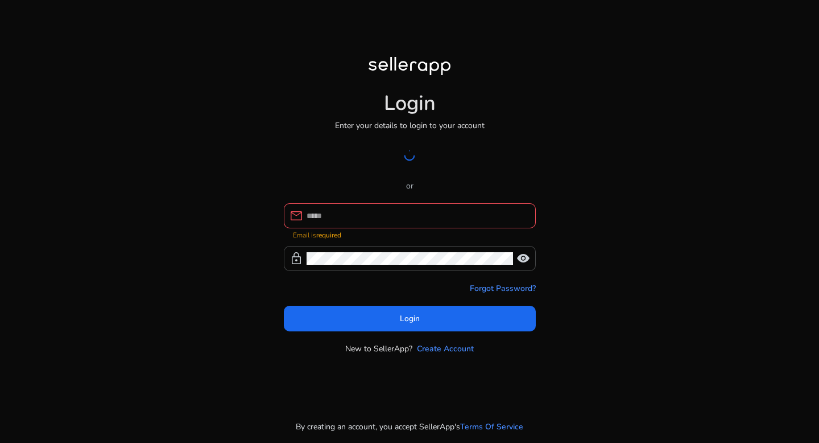  Describe the element at coordinates (410, 103) in the screenshot. I see `h1: Login` at that location.